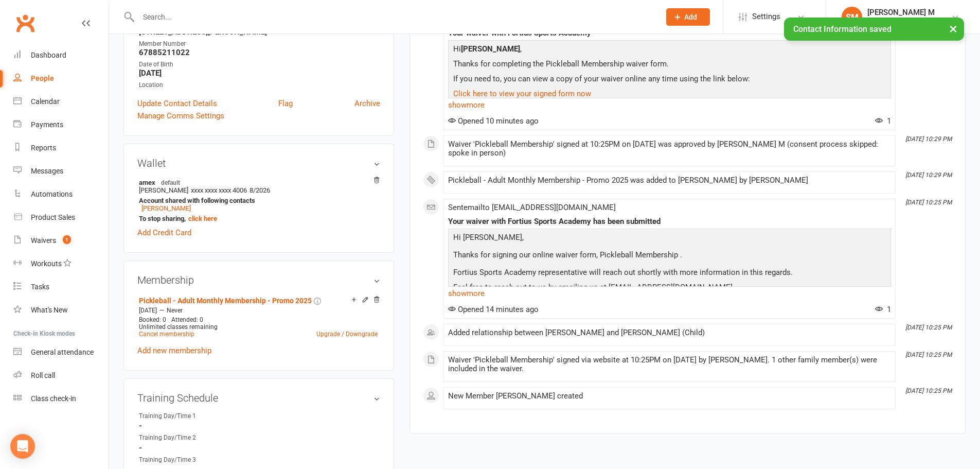  I want to click on a: People, so click(60, 78).